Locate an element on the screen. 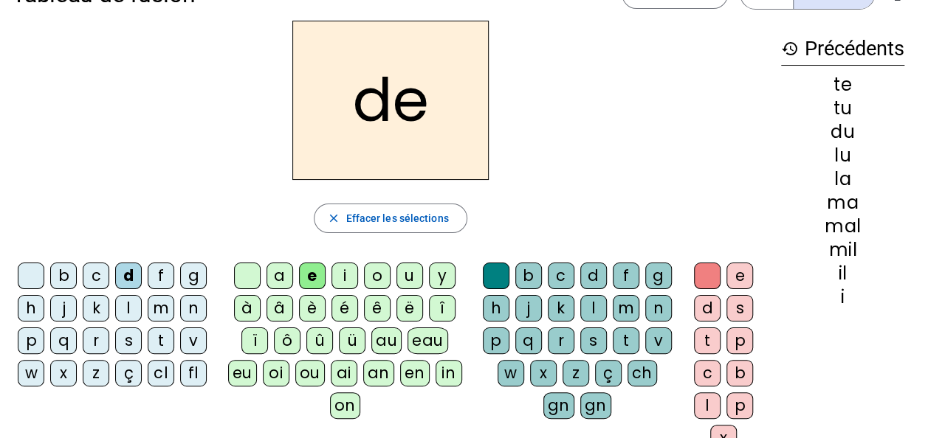 This screenshot has height=438, width=928. div: a is located at coordinates (280, 276).